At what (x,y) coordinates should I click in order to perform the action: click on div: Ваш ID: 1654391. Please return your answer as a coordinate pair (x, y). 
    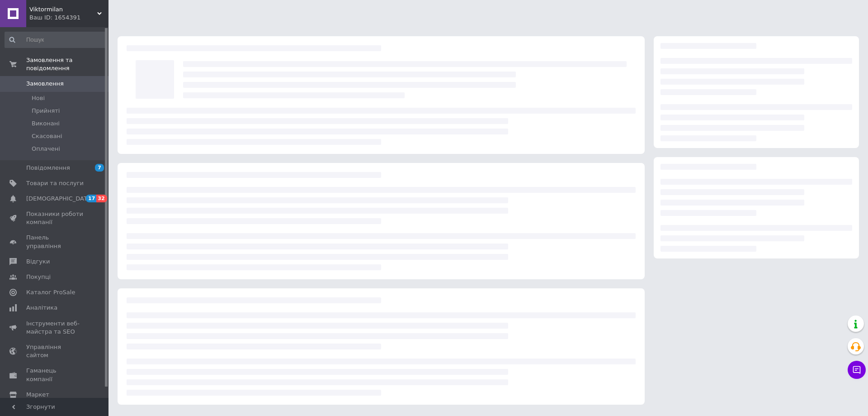
    Looking at the image, I should click on (68, 17).